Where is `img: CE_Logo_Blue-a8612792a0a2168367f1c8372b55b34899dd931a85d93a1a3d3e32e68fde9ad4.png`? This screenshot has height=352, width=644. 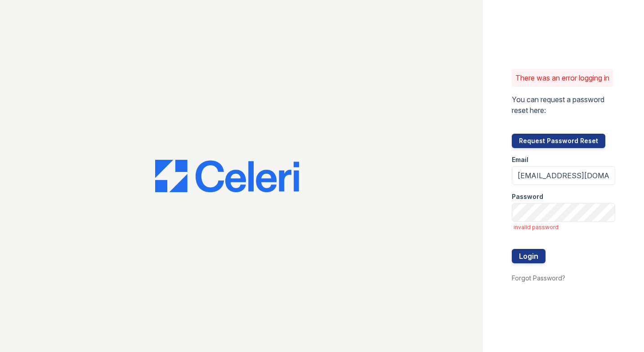
img: CE_Logo_Blue-a8612792a0a2168367f1c8372b55b34899dd931a85d93a1a3d3e32e68fde9ad4.png is located at coordinates (227, 176).